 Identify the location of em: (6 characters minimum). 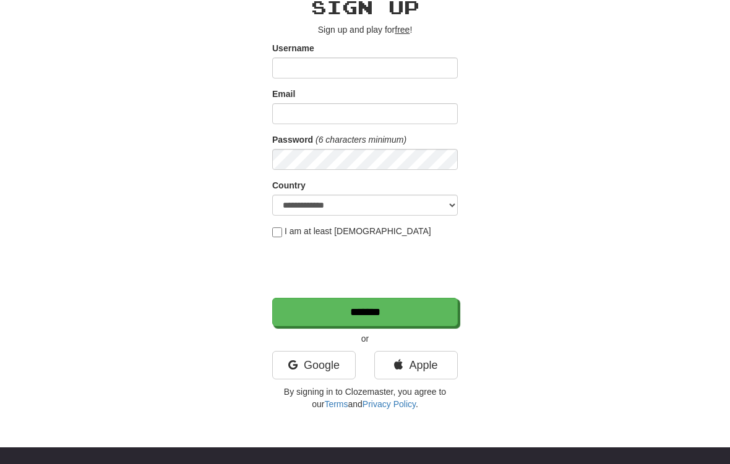
(361, 140).